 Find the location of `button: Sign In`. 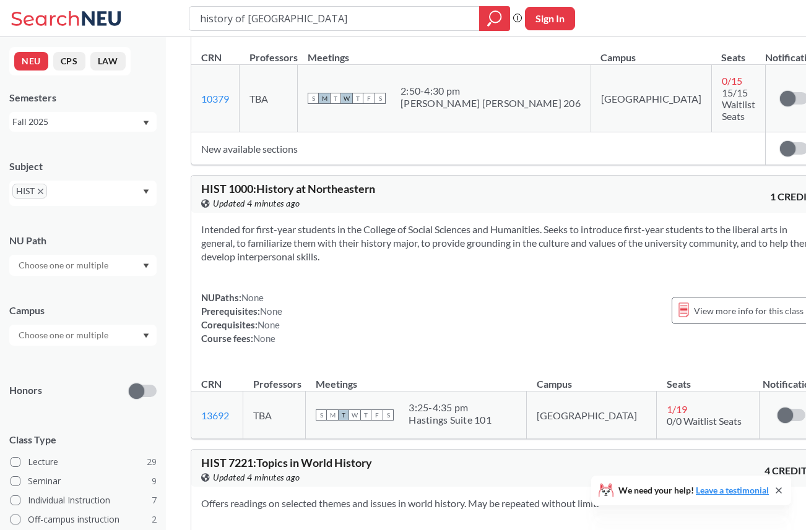

button: Sign In is located at coordinates (550, 19).